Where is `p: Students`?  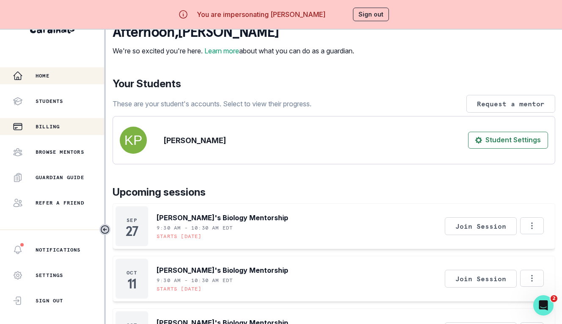 p: Students is located at coordinates (49, 101).